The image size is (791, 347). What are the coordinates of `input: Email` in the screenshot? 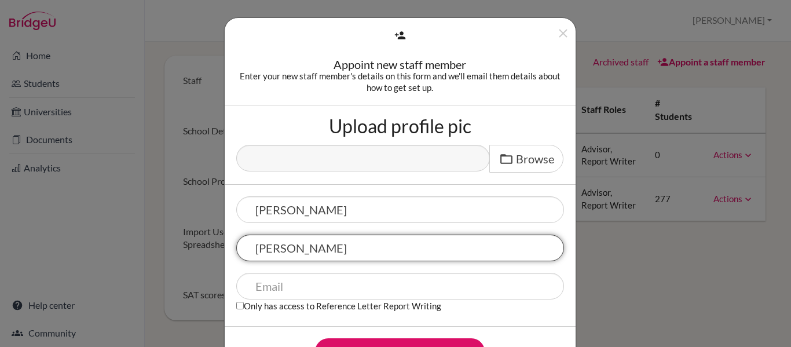 It's located at (400, 286).